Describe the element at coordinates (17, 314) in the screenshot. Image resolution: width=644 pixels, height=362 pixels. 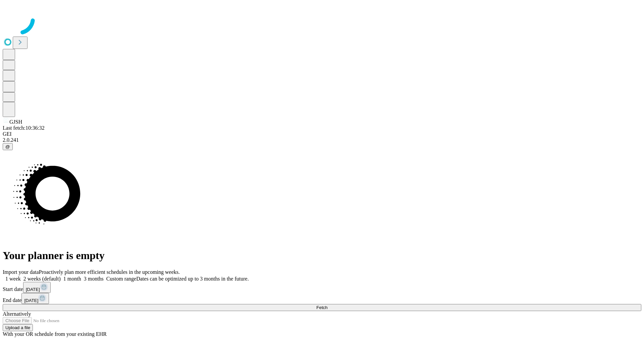
I see `span: Alternatively` at that location.